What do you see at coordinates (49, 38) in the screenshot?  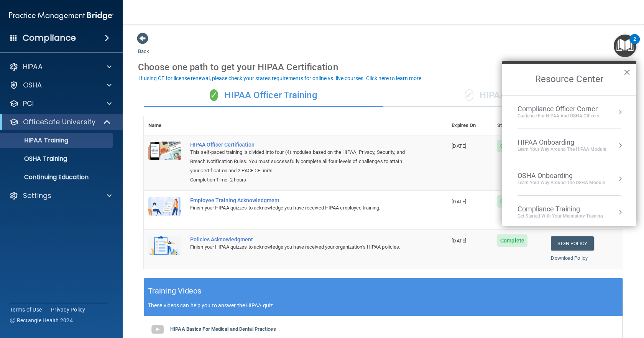 I see `h4: Compliance` at bounding box center [49, 38].